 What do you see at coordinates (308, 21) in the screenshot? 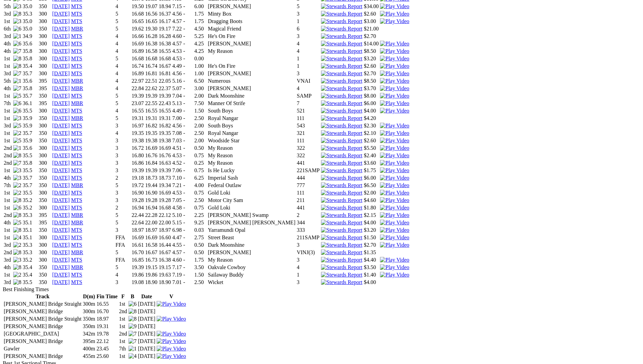
I see `td: 1` at bounding box center [308, 21].